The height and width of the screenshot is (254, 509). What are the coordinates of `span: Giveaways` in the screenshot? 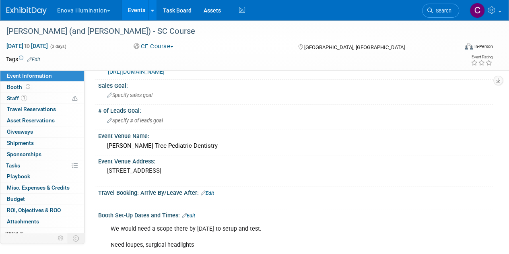 It's located at (20, 132).